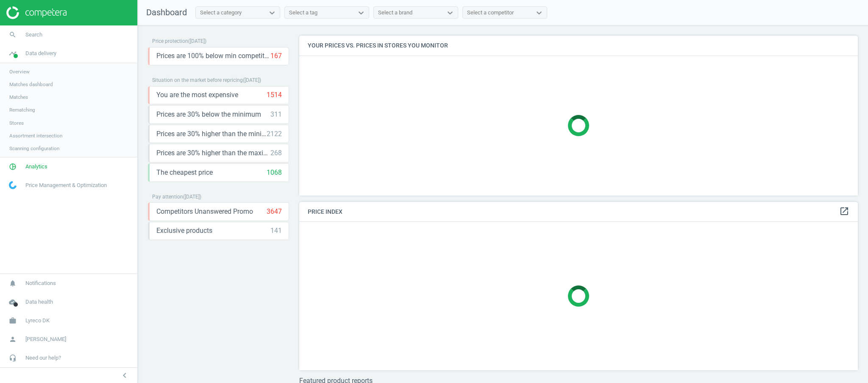 The height and width of the screenshot is (383, 868). Describe the element at coordinates (212, 134) in the screenshot. I see `span: Prices are 30% higher than the minimum` at that location.